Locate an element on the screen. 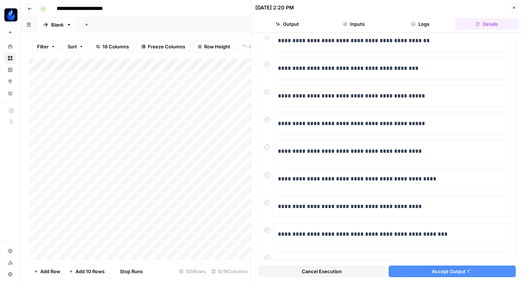 The image size is (523, 283). a: Usage is located at coordinates (10, 262).